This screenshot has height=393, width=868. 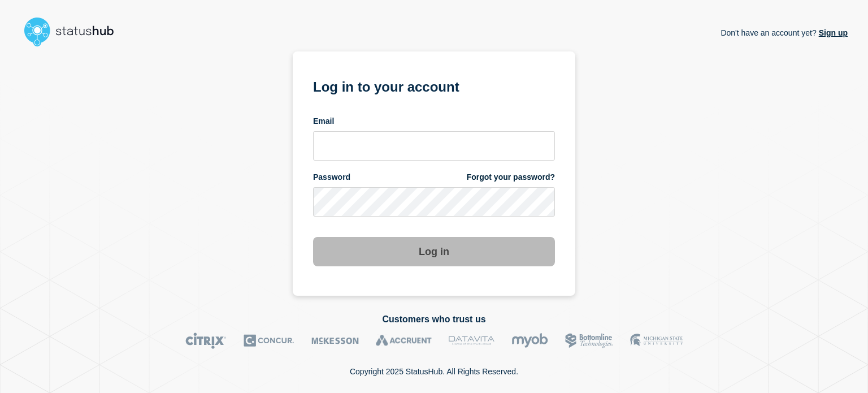 I want to click on p: Copyright 2025 StatusHub. All Rights Reserved., so click(x=434, y=371).